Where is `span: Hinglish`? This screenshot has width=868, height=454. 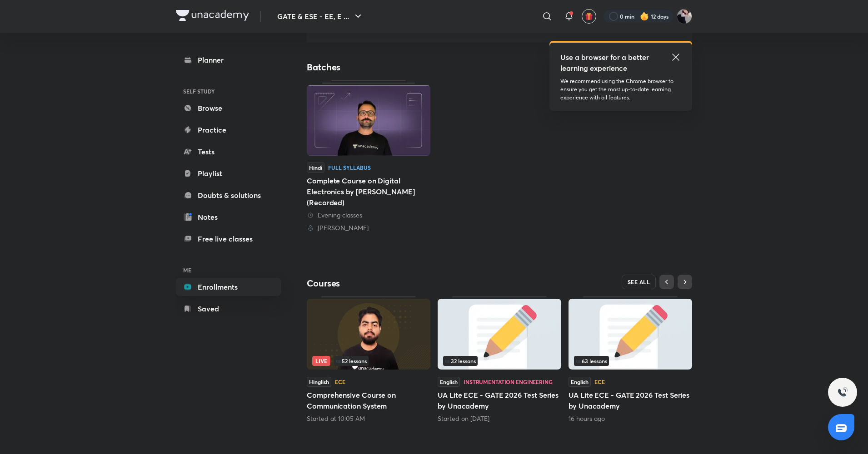 span: Hinglish is located at coordinates (319, 382).